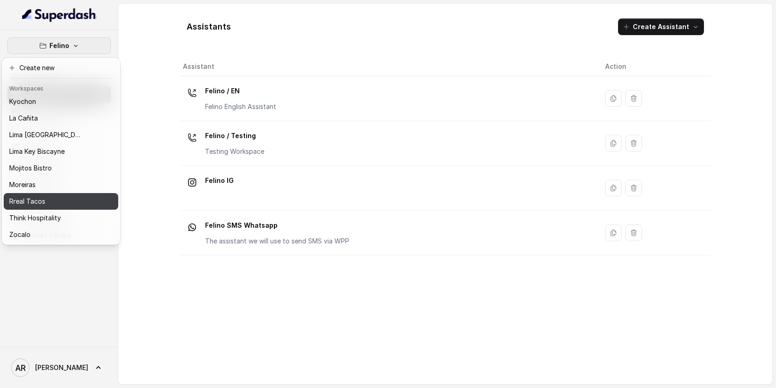 The width and height of the screenshot is (776, 388). Describe the element at coordinates (22, 185) in the screenshot. I see `p: Moreiras` at that location.